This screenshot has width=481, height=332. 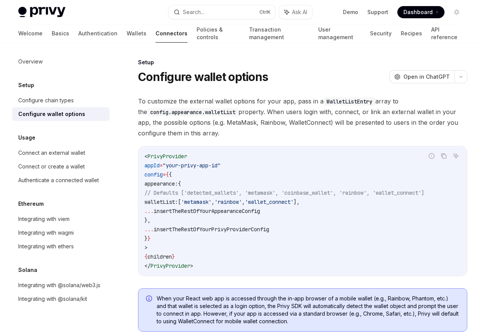 What do you see at coordinates (153, 174) in the screenshot?
I see `span: config` at bounding box center [153, 174].